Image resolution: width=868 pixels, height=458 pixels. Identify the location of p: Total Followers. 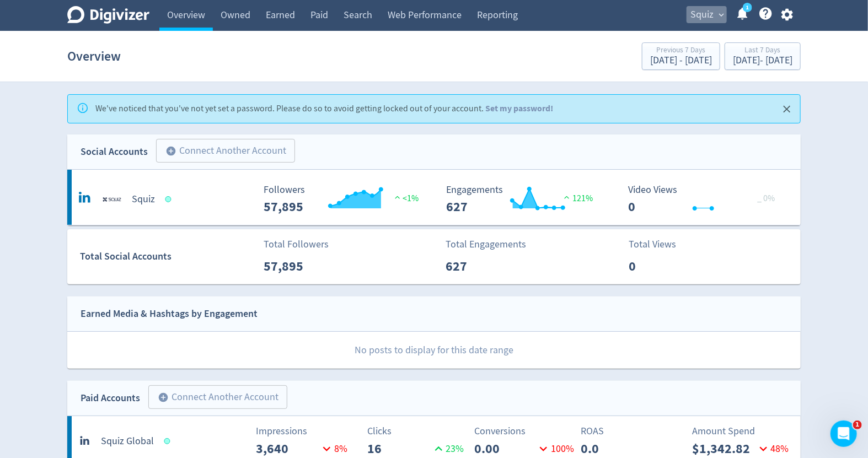
(296, 244).